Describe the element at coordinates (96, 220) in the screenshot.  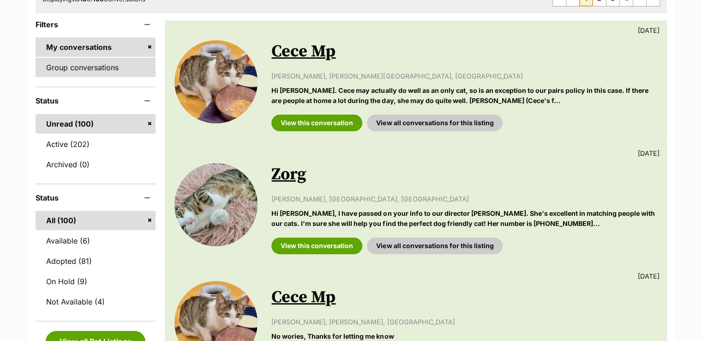
I see `a: All (100)` at that location.